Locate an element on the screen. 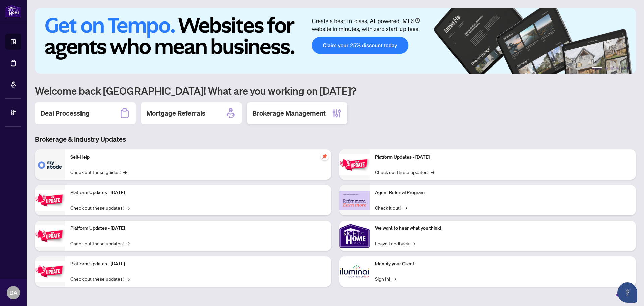 Image resolution: width=644 pixels, height=306 pixels. img: Agent Referral Program is located at coordinates (355, 200).